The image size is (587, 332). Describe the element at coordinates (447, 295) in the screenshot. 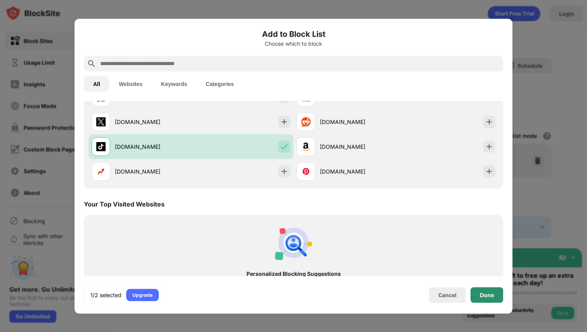

I see `div: Cancel` at that location.